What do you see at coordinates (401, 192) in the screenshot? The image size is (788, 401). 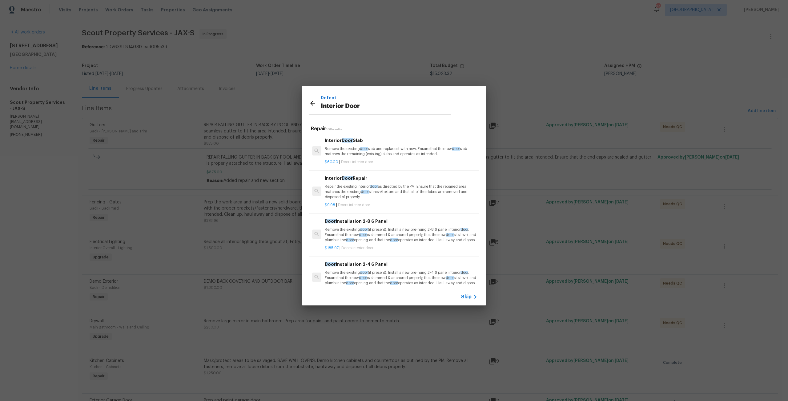 I see `p: Repair the existing interior as directed by the PM. Ensure that the repaired area matches the exi...` at bounding box center [401, 192].